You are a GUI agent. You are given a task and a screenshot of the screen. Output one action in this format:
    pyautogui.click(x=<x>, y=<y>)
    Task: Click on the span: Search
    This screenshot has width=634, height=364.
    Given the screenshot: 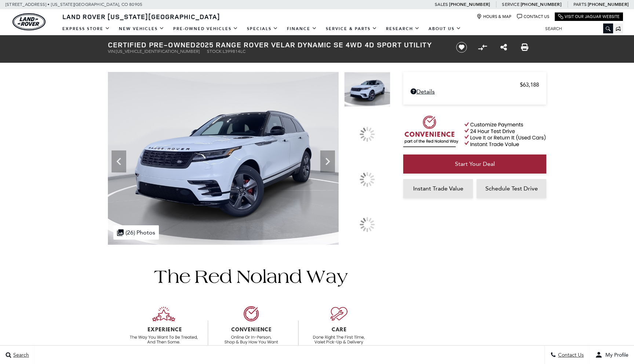 What is the action you would take?
    pyautogui.click(x=20, y=355)
    